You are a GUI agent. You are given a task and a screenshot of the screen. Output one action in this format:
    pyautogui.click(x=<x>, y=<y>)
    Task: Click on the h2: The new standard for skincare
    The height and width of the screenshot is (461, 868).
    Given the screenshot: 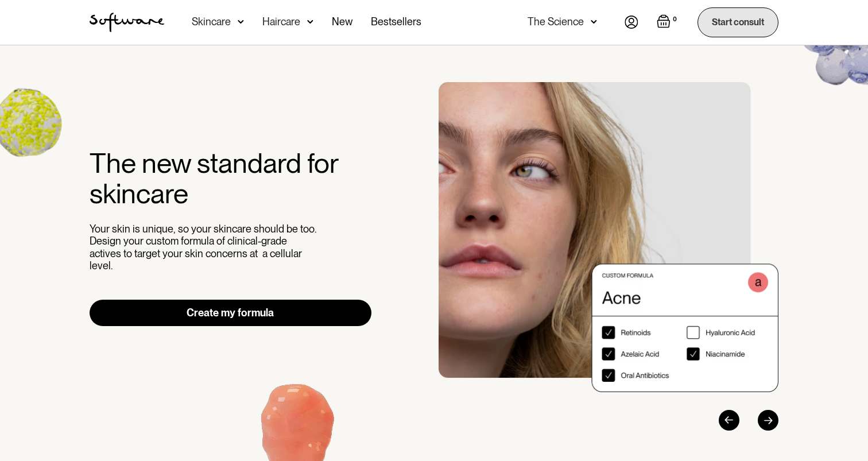 What is the action you would take?
    pyautogui.click(x=230, y=179)
    